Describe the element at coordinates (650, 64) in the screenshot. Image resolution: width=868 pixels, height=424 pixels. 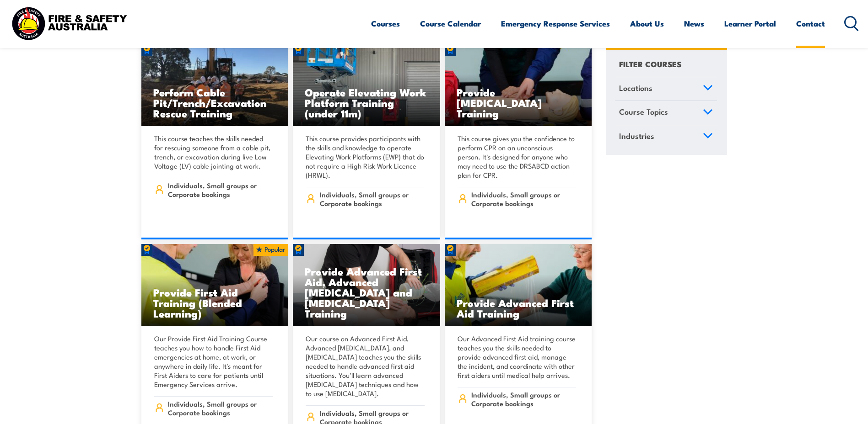
I see `h4: FILTER COURSES` at that location.